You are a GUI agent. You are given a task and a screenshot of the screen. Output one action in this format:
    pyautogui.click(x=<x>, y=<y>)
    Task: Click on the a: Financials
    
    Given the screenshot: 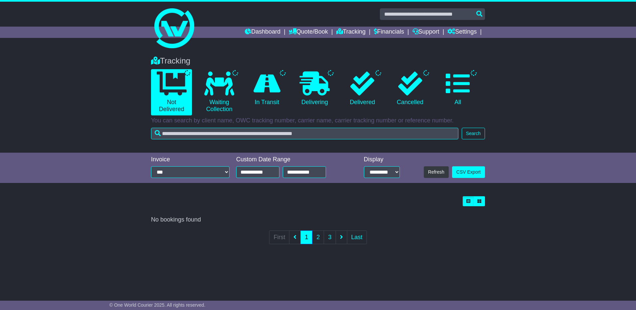 What is the action you would take?
    pyautogui.click(x=389, y=32)
    